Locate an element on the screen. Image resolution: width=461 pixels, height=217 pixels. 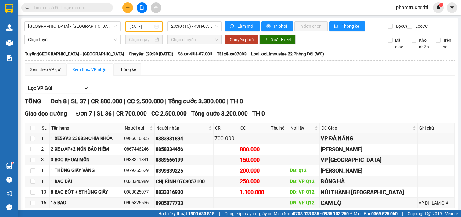
span: CC 2.500.000 is located at coordinates (169, 114).